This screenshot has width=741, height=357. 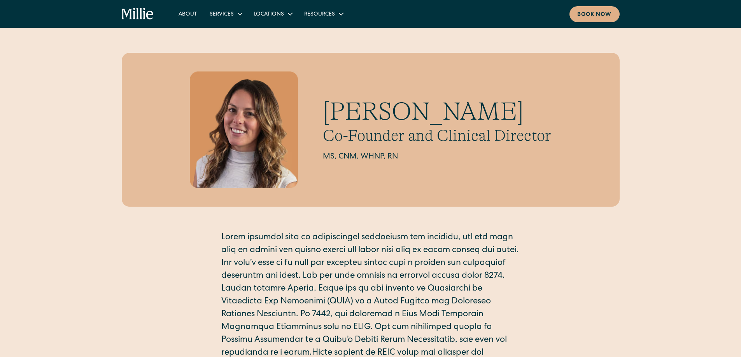 I want to click on a: home, so click(x=138, y=14).